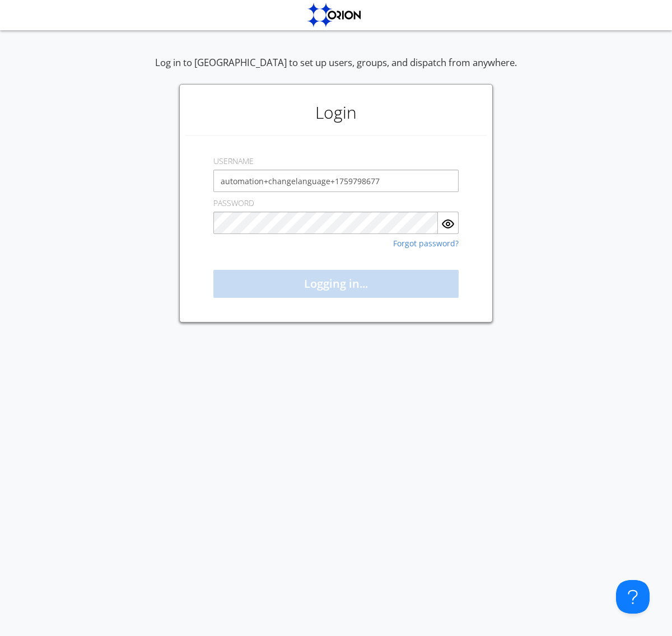 This screenshot has height=636, width=672. I want to click on label: PASSWORD, so click(234, 203).